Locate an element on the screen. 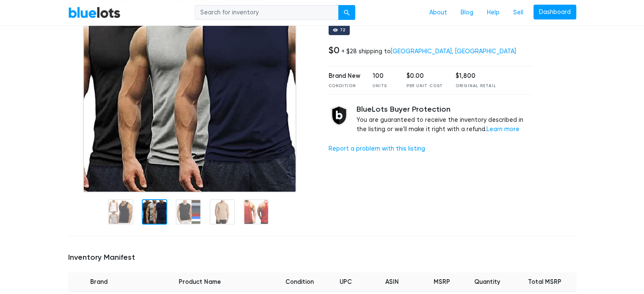 The height and width of the screenshot is (294, 644). a: About is located at coordinates (439, 12).